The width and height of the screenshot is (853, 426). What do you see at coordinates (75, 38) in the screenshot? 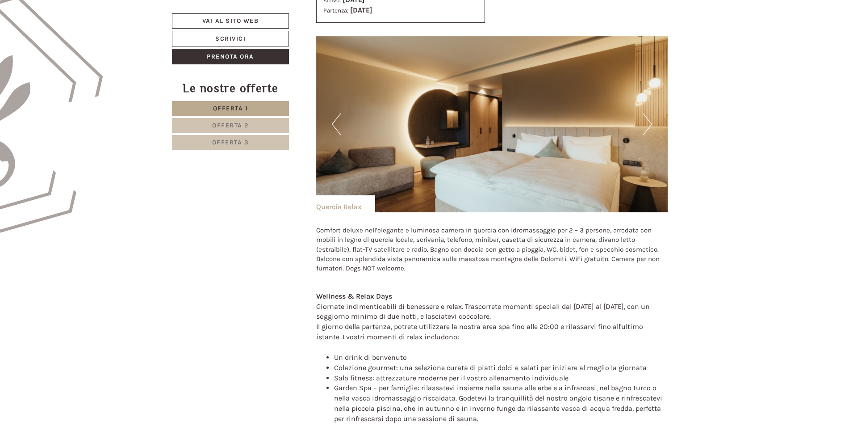
I see `div: Buon giorno, come possiamo aiutarla?` at bounding box center [75, 38].